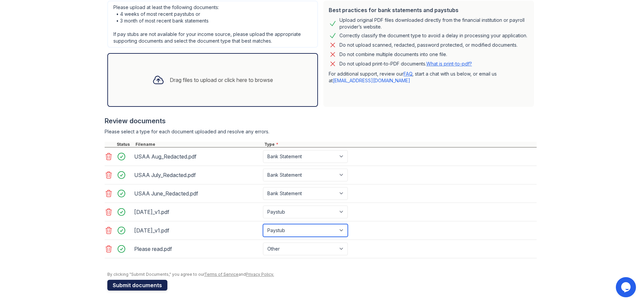 The width and height of the screenshot is (644, 304). What do you see at coordinates (125, 144) in the screenshot?
I see `div: Status` at bounding box center [125, 144].